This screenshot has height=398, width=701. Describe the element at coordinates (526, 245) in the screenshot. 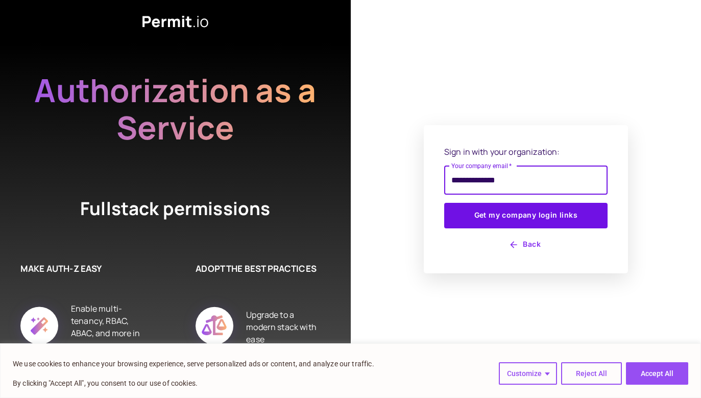

I see `button: Back` at that location.